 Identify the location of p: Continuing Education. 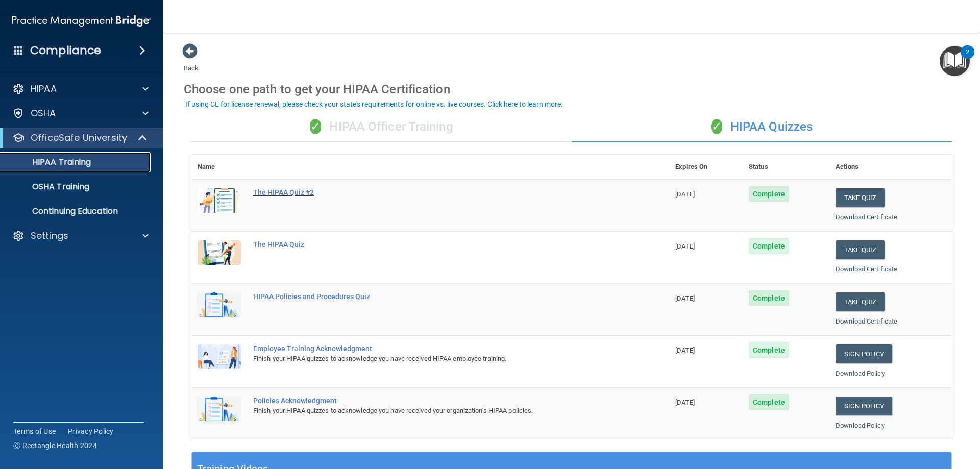
(76, 211).